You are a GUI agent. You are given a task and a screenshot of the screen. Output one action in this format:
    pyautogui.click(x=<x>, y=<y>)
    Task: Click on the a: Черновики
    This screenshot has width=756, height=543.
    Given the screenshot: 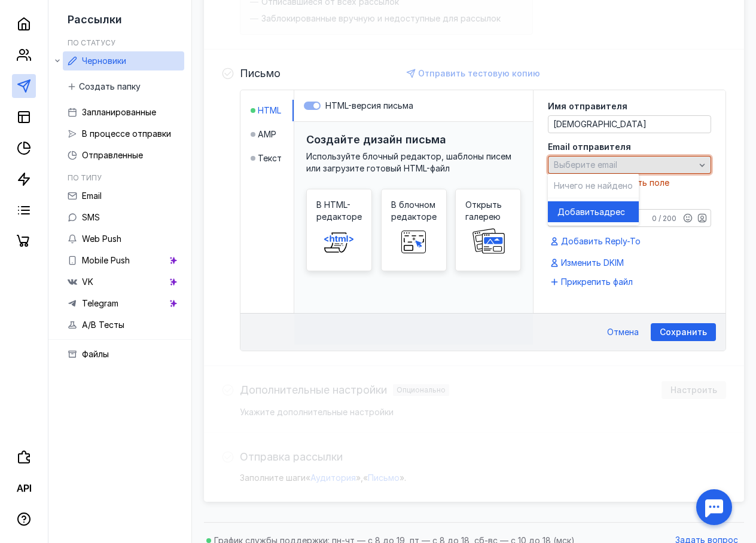 What is the action you would take?
    pyautogui.click(x=123, y=61)
    